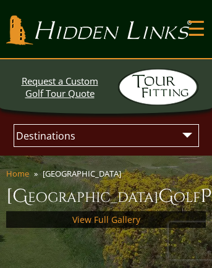 This screenshot has width=212, height=268. What do you see at coordinates (106, 87) in the screenshot?
I see `a: Request a CustomGolf Tour Quote` at bounding box center [106, 87].